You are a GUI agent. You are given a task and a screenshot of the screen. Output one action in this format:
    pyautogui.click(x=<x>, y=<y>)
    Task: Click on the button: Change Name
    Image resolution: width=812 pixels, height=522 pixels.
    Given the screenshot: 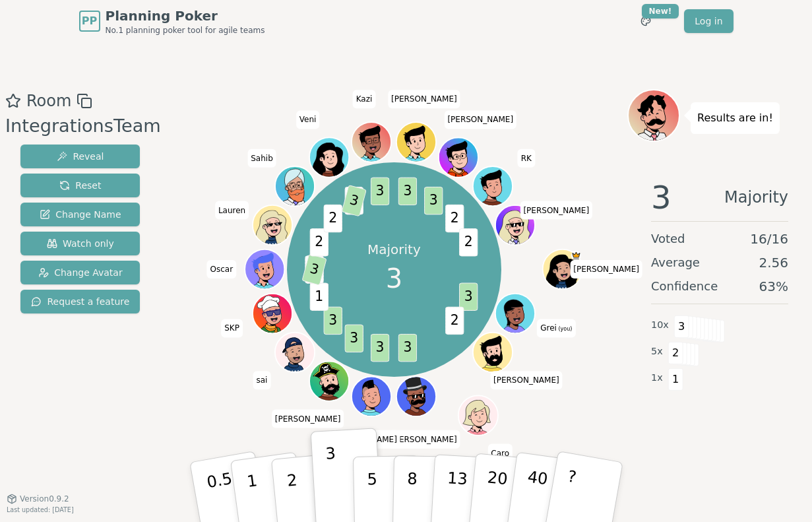 What is the action you would take?
    pyautogui.click(x=80, y=215)
    